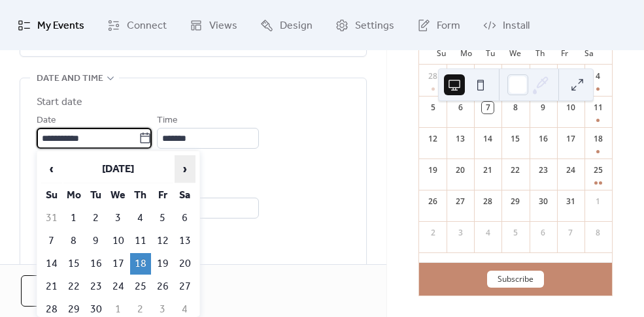  Describe the element at coordinates (52, 286) in the screenshot. I see `td: 21` at that location.